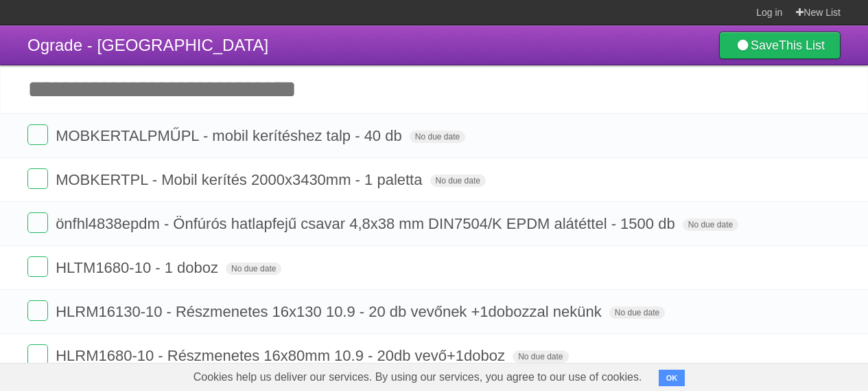 This screenshot has width=868, height=391. What do you see at coordinates (672, 378) in the screenshot?
I see `button: OK` at bounding box center [672, 378].